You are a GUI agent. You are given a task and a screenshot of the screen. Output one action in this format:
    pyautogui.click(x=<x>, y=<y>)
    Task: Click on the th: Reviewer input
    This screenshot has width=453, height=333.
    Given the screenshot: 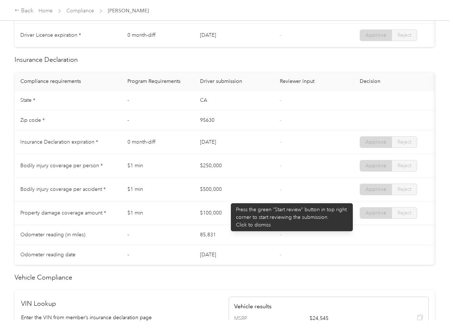 What is the action you would take?
    pyautogui.click(x=314, y=81)
    